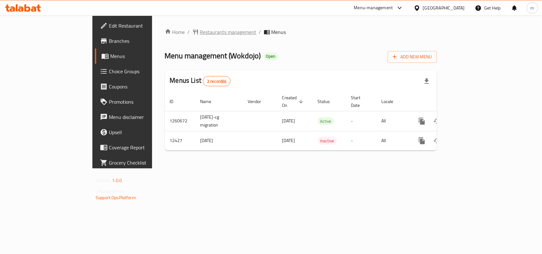 The image size is (542, 254). What do you see at coordinates (412, 57) in the screenshot?
I see `span: Add New Menu` at bounding box center [412, 57].